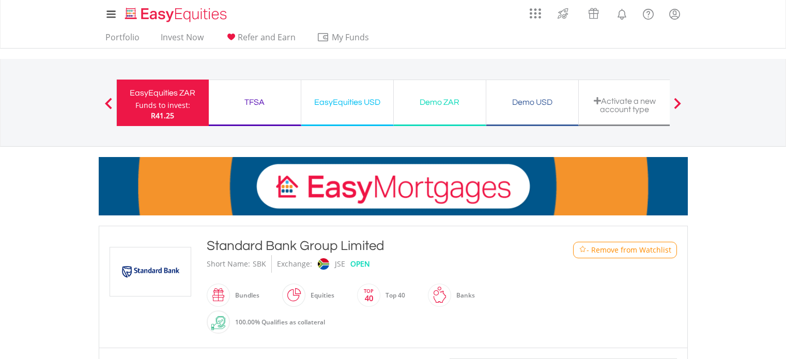 The width and height of the screenshot is (786, 359). What do you see at coordinates (294, 264) in the screenshot?
I see `div: Exchange:` at bounding box center [294, 264].